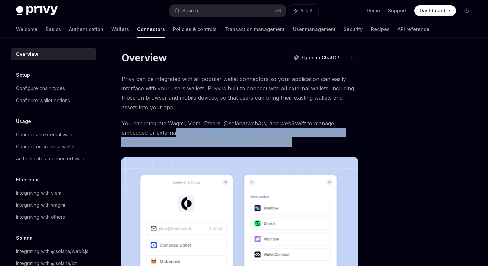 The height and width of the screenshot is (266, 488). What do you see at coordinates (227, 11) in the screenshot?
I see `button: Search...⌘K` at bounding box center [227, 11].